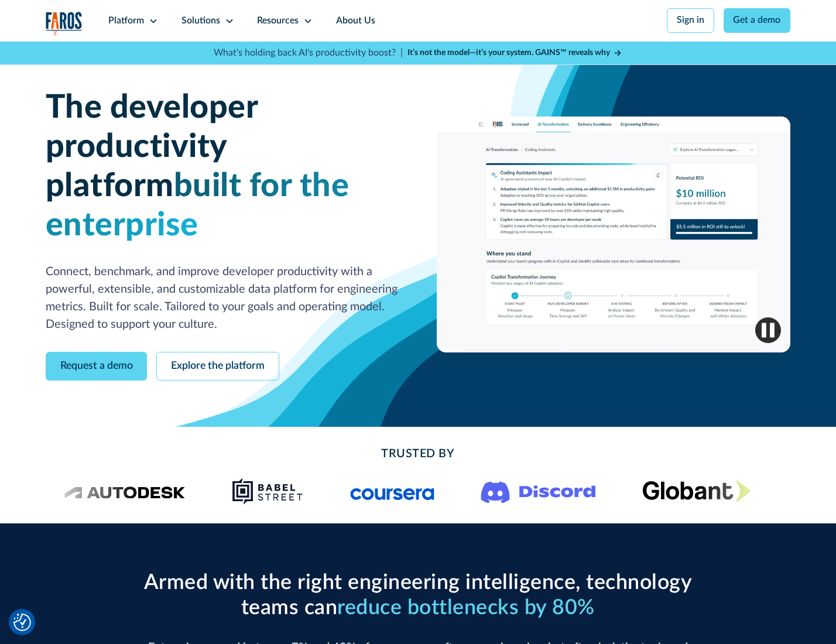  I want to click on div: Solutions, so click(201, 21).